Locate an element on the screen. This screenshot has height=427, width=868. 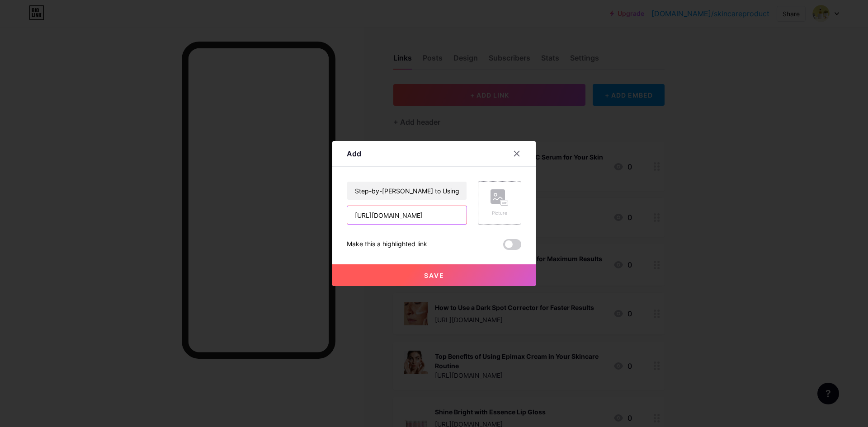
div: Make this a highlighted link is located at coordinates (387, 244).